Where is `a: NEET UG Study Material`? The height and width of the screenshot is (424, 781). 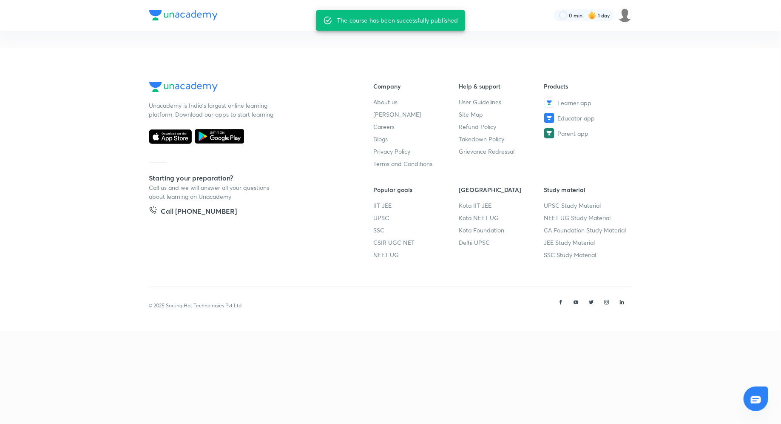 a: NEET UG Study Material is located at coordinates (587, 217).